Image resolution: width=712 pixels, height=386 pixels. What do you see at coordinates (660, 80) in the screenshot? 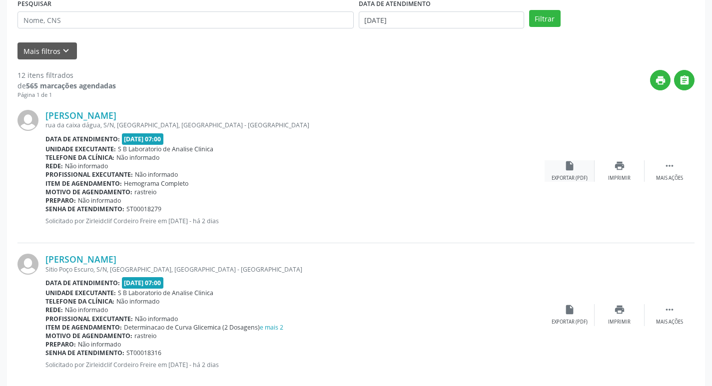
I see `button: print` at bounding box center [660, 80].